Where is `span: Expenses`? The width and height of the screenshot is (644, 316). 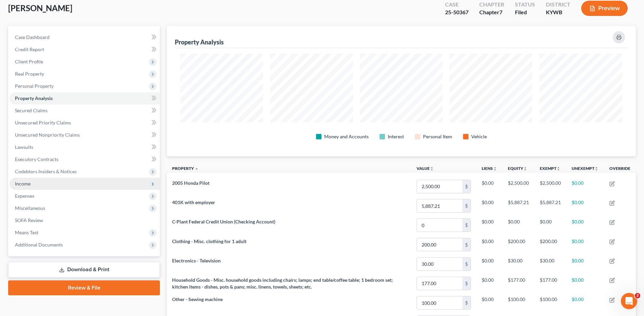 span: Expenses is located at coordinates (25, 196).